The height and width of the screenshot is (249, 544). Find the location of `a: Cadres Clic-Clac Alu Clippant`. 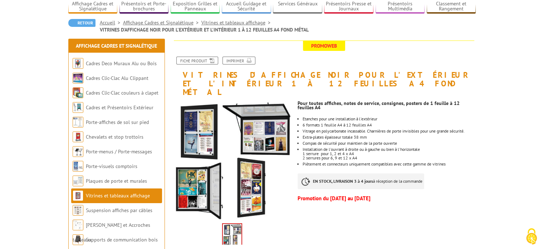

a: Cadres Clic-Clac Alu Clippant is located at coordinates (117, 78).